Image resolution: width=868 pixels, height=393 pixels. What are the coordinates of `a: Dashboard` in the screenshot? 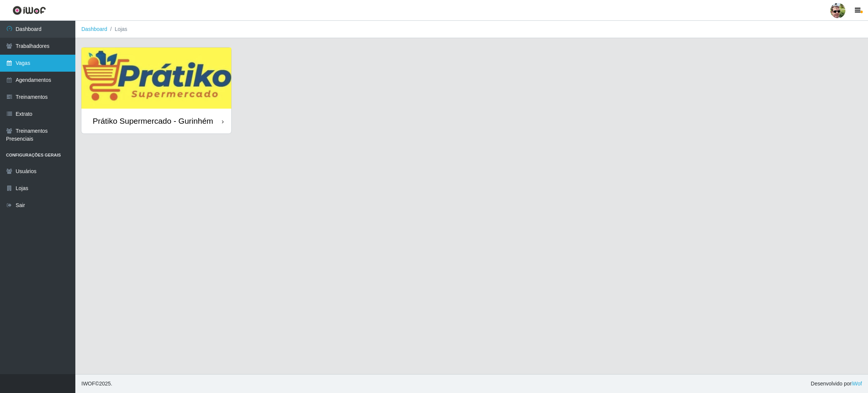 It's located at (94, 29).